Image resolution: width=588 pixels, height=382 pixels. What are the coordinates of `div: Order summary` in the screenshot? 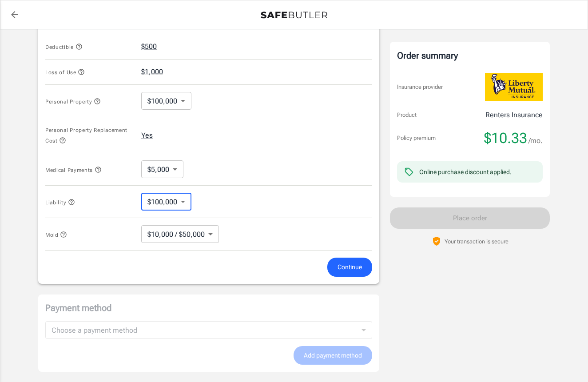 It's located at (470, 55).